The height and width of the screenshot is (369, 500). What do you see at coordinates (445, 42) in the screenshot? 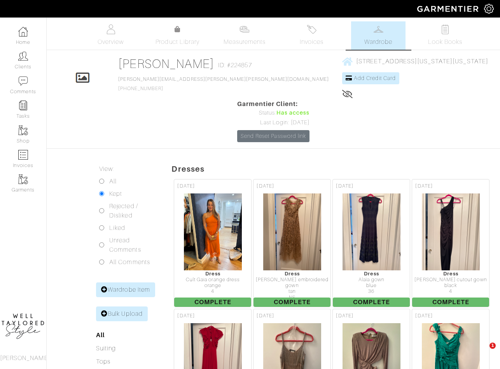
I see `span: Look Books` at bounding box center [445, 42].